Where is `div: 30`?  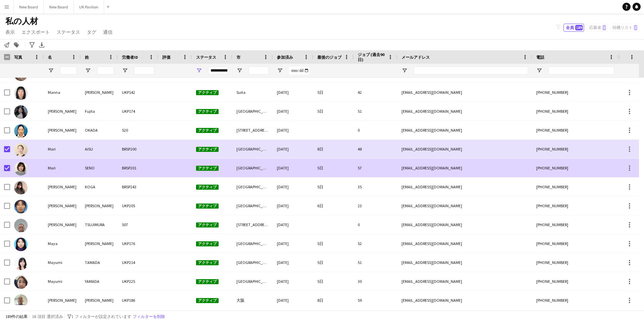 div: 30 is located at coordinates (376, 281).